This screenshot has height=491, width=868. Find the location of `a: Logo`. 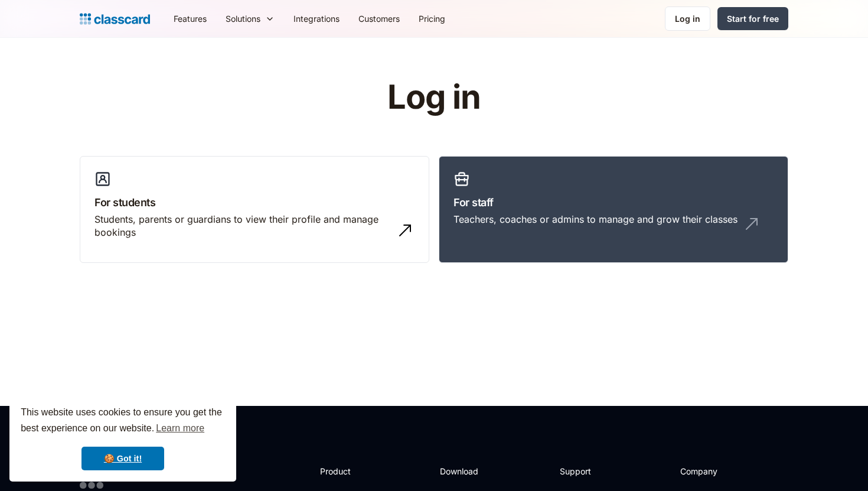

a: Logo is located at coordinates (114, 19).